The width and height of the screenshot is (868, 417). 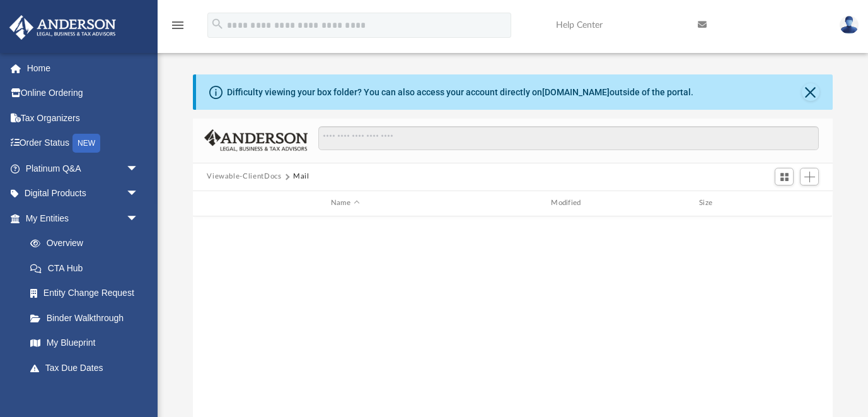 What do you see at coordinates (88, 318) in the screenshot?
I see `a: Binder Walkthrough` at bounding box center [88, 318].